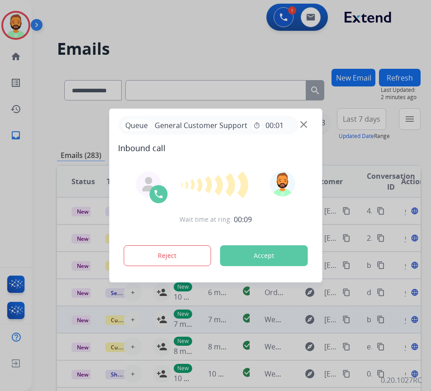  Describe the element at coordinates (215, 148) in the screenshot. I see `span: Inbound call` at that location.